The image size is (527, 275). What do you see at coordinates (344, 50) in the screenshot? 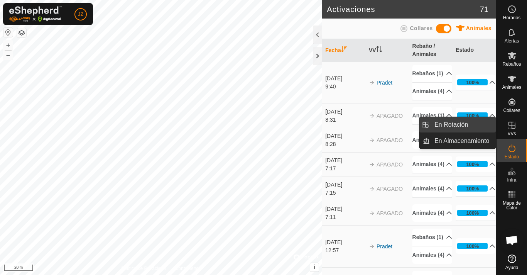
I see `th: Fecha` at bounding box center [344, 50].